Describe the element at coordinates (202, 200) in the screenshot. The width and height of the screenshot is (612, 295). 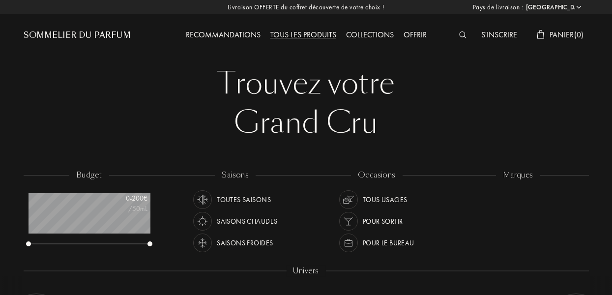
I see `img: usage_season_average_white.svg` at that location.